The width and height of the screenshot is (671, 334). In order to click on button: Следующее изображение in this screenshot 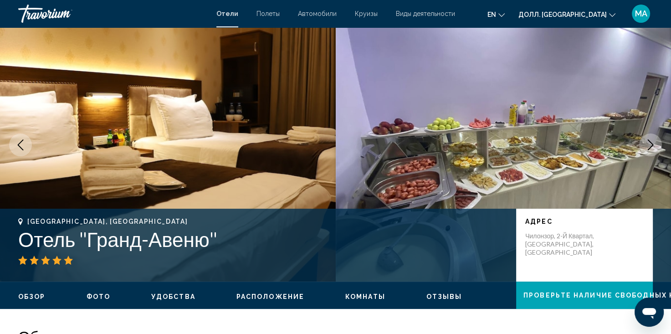, I will do `click(651, 145)`.